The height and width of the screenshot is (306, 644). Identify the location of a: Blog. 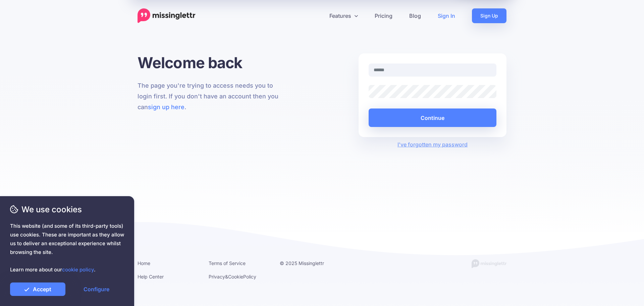
(415, 16).